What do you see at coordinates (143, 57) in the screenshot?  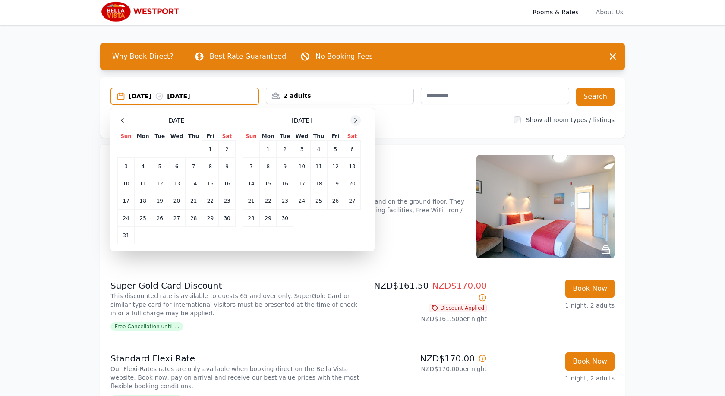 I see `span: Why Book Direct?` at bounding box center [143, 57].